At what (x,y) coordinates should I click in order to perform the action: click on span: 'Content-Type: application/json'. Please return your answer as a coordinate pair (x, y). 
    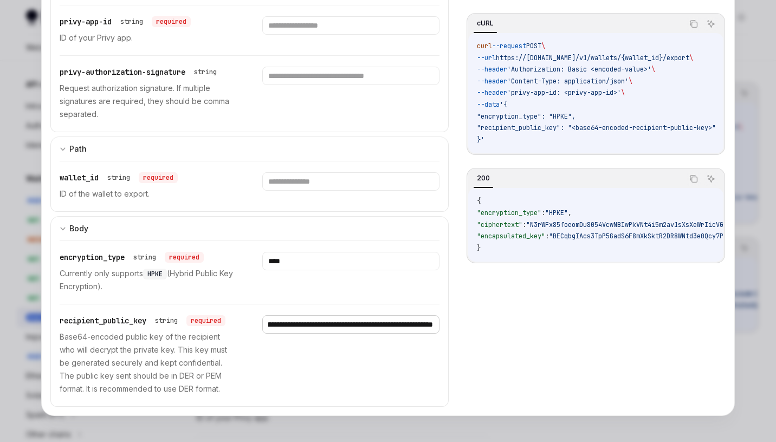
    Looking at the image, I should click on (568, 81).